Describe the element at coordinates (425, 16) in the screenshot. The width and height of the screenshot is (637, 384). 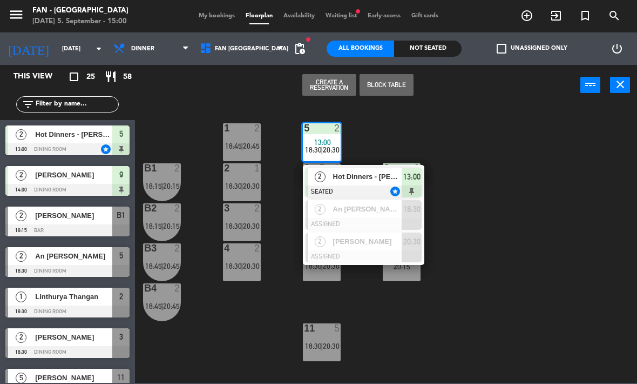
I see `span: Gift cards` at that location.